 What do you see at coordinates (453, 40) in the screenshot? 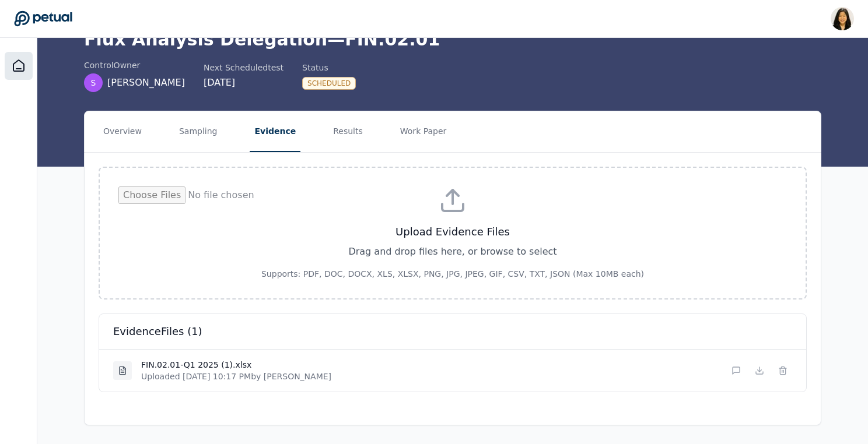
I see `h1: Flux Analysis Delegation — FIN.02.01` at bounding box center [453, 40].